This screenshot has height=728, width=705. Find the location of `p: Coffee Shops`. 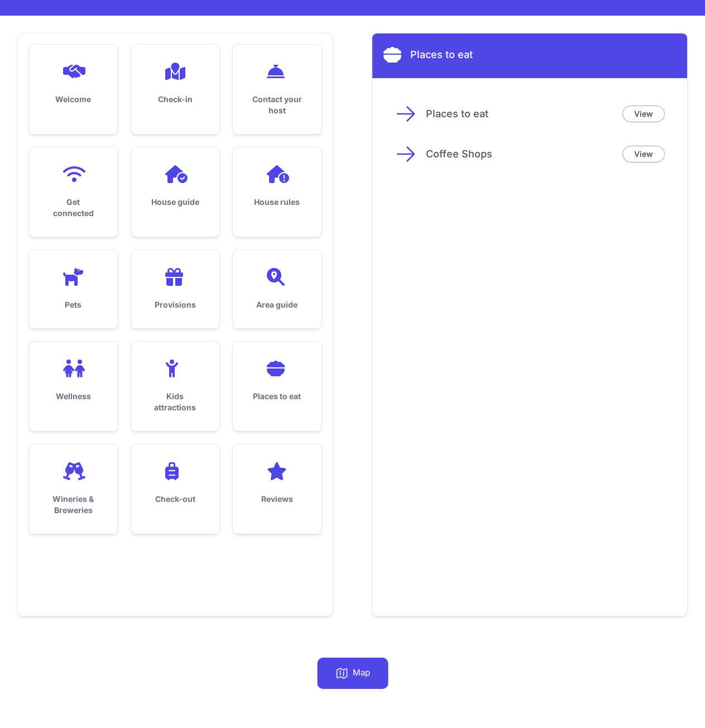

p: Coffee Shops is located at coordinates (519, 154).